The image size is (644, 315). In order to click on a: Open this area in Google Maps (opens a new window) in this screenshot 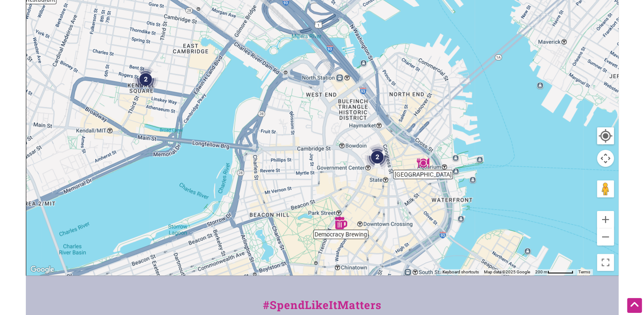, I will do `click(42, 269)`.